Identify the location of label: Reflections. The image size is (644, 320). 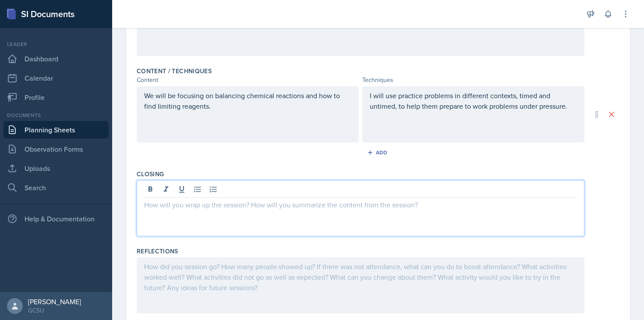
(157, 252).